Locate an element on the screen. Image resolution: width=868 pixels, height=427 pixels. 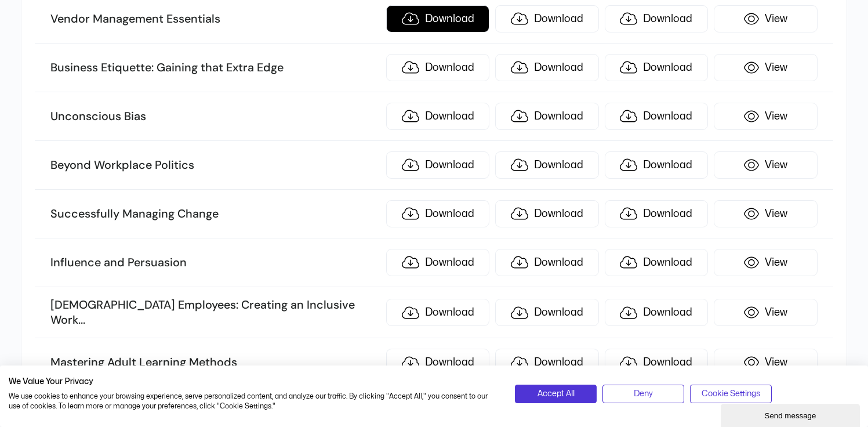
p: We use cookies to enhance your browsing experience, serve personalized content, and analyze our t... is located at coordinates (253, 401).